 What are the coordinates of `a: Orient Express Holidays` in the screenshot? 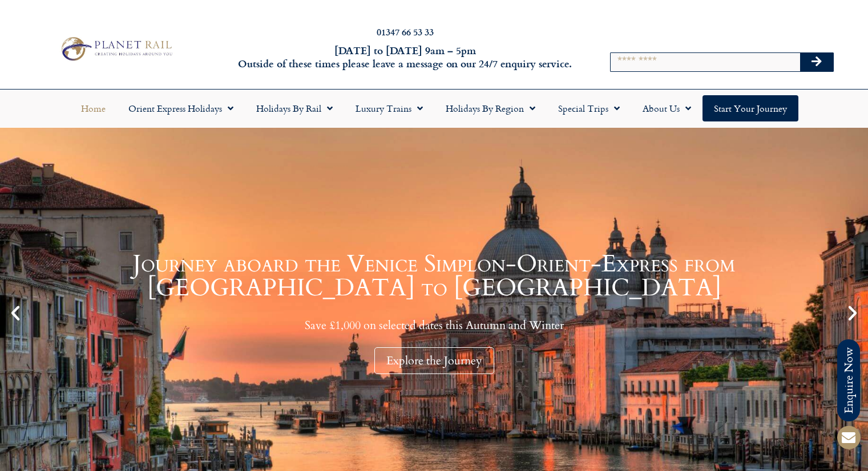 It's located at (181, 108).